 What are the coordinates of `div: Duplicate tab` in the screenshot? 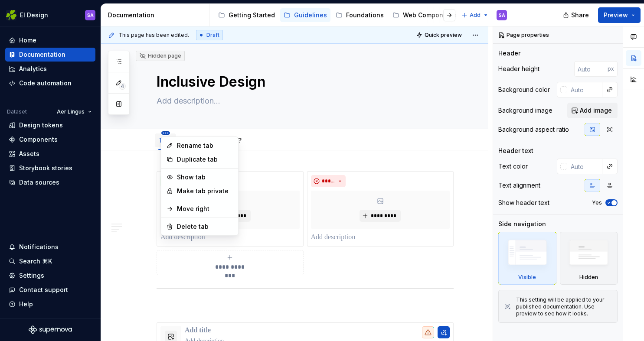 It's located at (205, 160).